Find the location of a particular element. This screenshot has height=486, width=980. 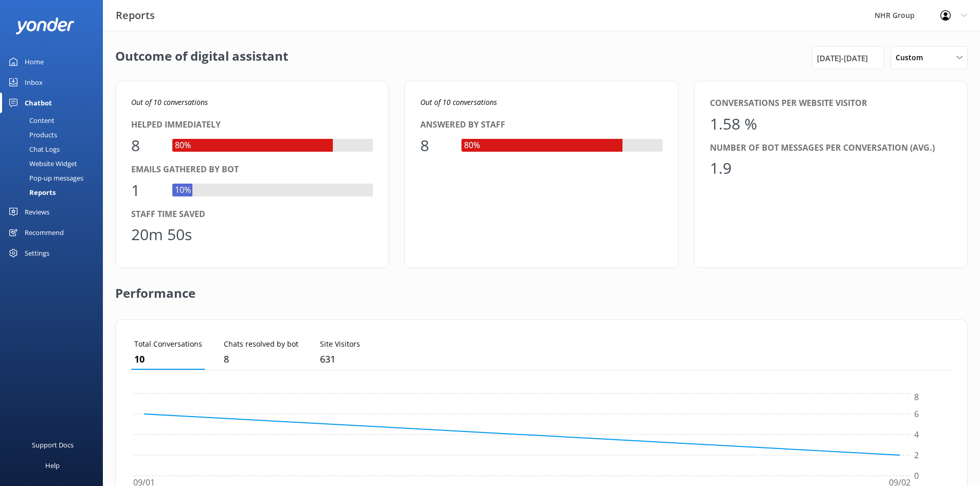

div: Number of bot messages per conversation (avg.) is located at coordinates (831, 148).